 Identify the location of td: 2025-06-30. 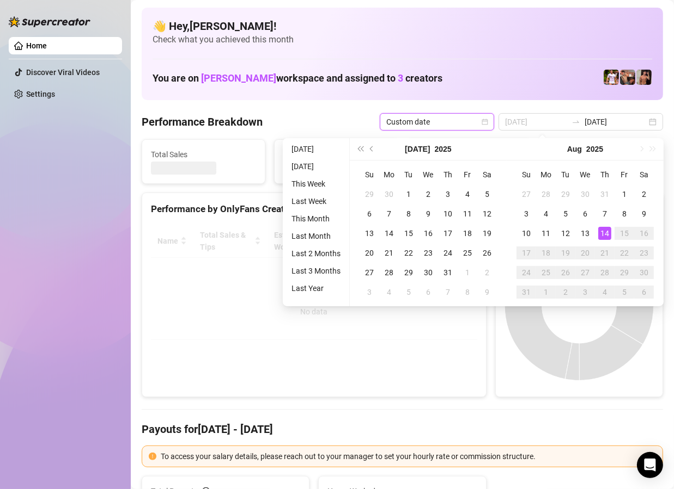
(389, 194).